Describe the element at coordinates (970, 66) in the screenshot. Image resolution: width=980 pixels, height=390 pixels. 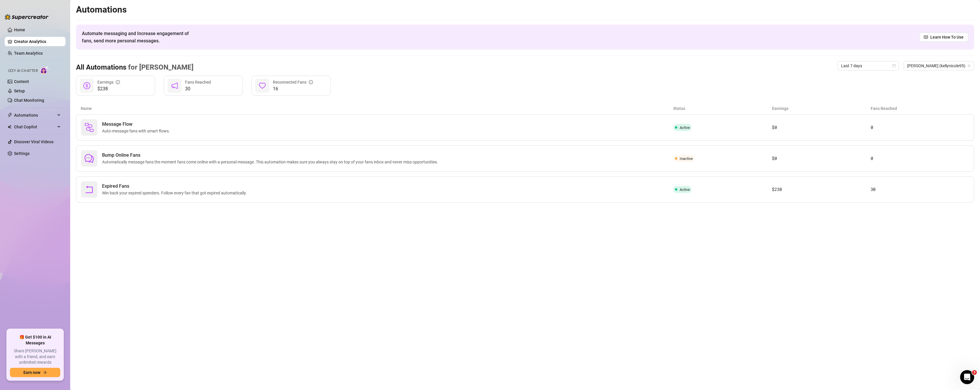
I see `span: team` at that location.